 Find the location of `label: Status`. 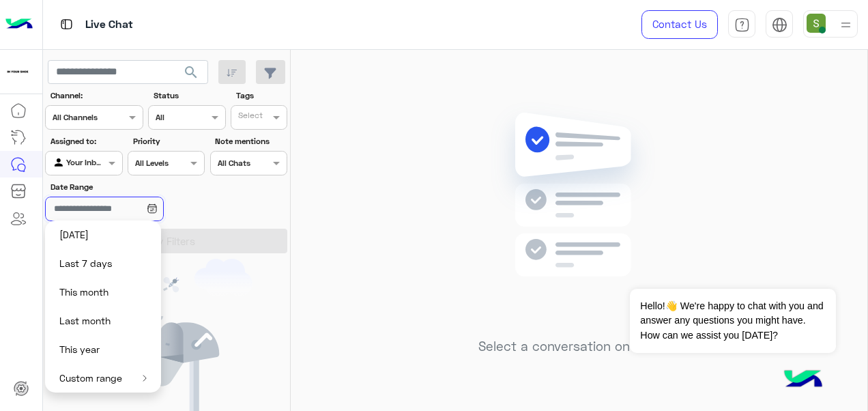

label: Status is located at coordinates (188, 95).